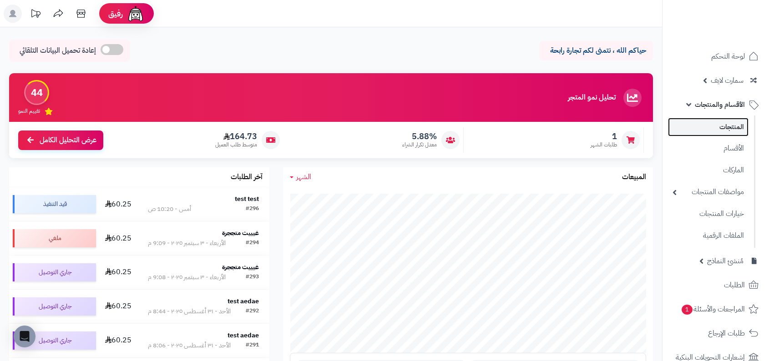  Describe the element at coordinates (116, 14) in the screenshot. I see `span: رفيق` at that location.